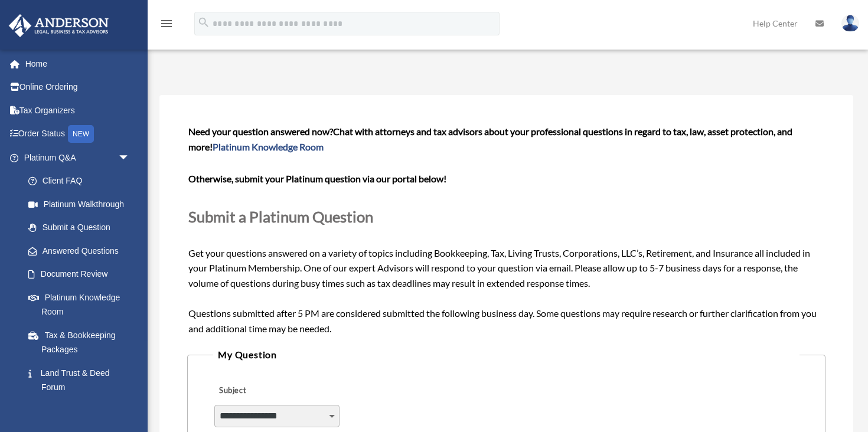 The height and width of the screenshot is (432, 868). I want to click on span: arrow_drop_down, so click(130, 158).